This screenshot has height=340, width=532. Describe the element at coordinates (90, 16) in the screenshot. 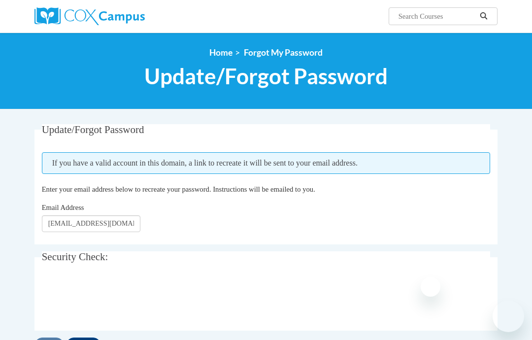

I see `img: Cox Campus` at that location.